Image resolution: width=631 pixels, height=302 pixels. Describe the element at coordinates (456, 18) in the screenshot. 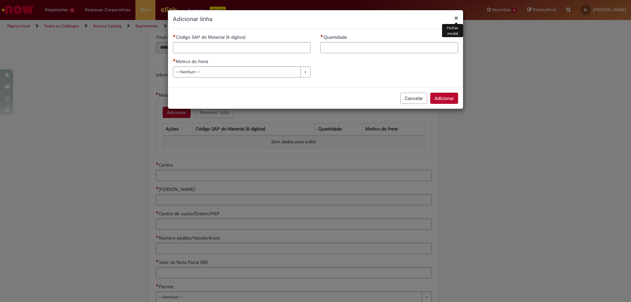

I see `button: Fechar modal` at that location.